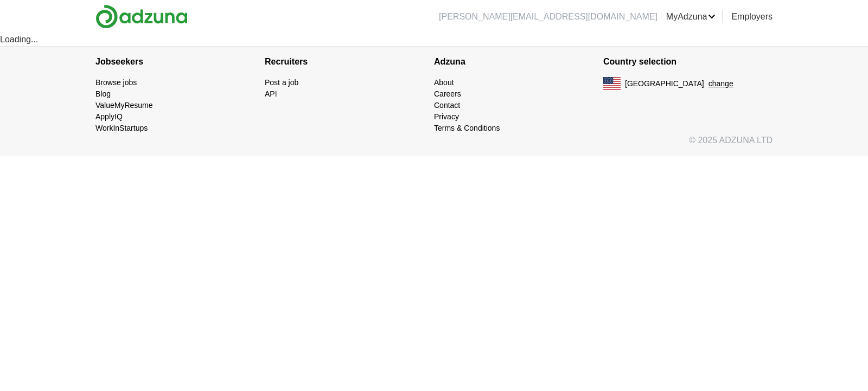  What do you see at coordinates (124, 105) in the screenshot?
I see `a: ValueMyResume` at bounding box center [124, 105].